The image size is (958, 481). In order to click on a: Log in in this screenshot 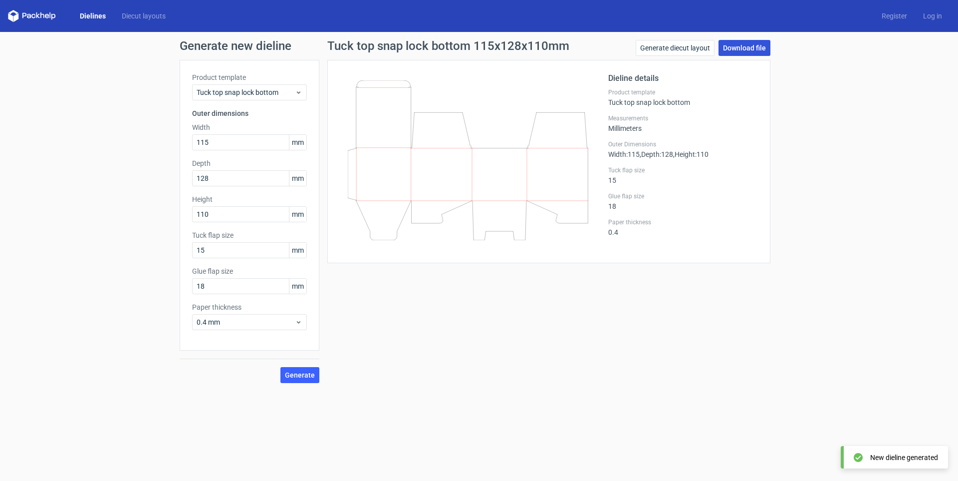, I will do `click(933, 16)`.